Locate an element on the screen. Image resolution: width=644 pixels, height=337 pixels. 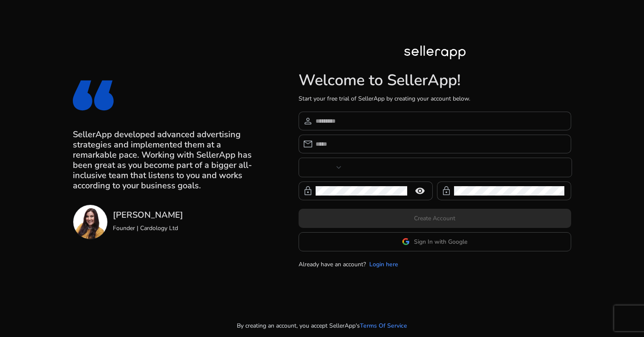
p: Start your free trial of SellerApp by creating your account below. is located at coordinates (435, 98).